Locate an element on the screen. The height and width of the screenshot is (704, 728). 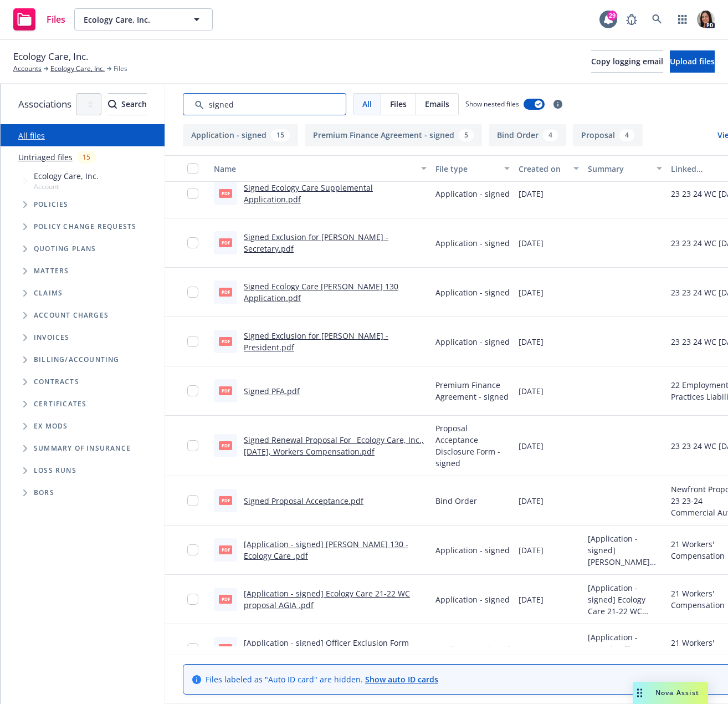
button: File type is located at coordinates (472, 168).